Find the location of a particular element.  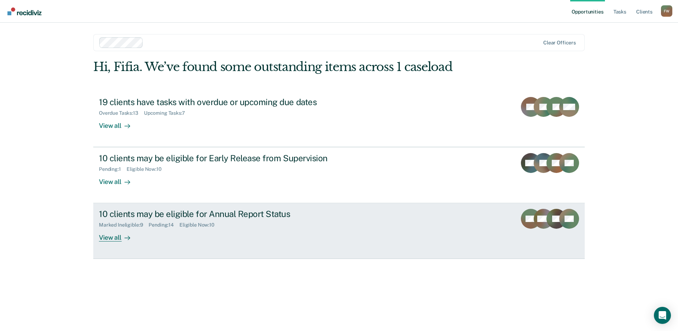

div: Marked Ineligible : 9 is located at coordinates (124, 225).